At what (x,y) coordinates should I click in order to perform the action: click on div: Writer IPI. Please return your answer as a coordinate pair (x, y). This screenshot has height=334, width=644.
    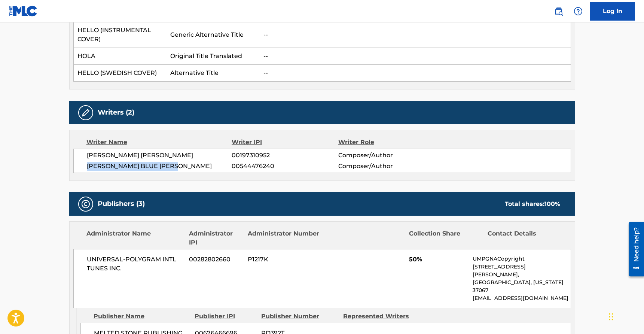
    Looking at the image, I should click on (285, 143).